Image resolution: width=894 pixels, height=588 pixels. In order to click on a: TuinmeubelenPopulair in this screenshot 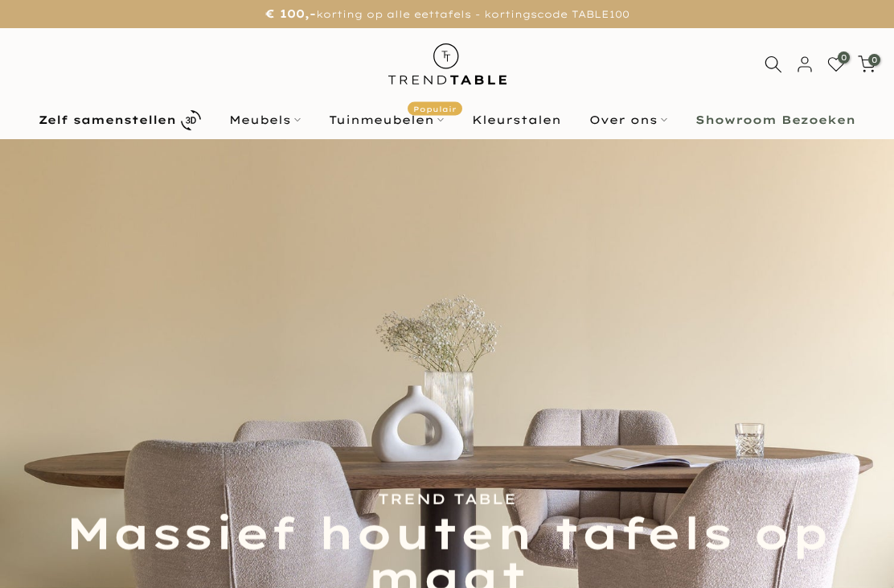, I will do `click(387, 120)`.